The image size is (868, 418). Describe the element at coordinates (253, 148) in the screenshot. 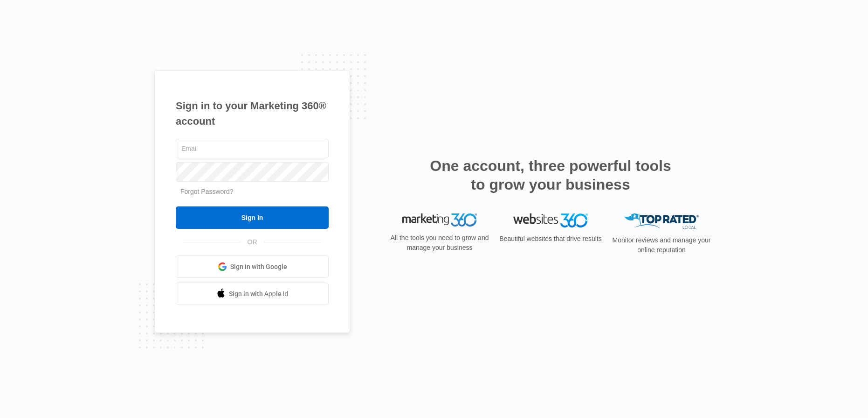

I see `input: Email` at that location.